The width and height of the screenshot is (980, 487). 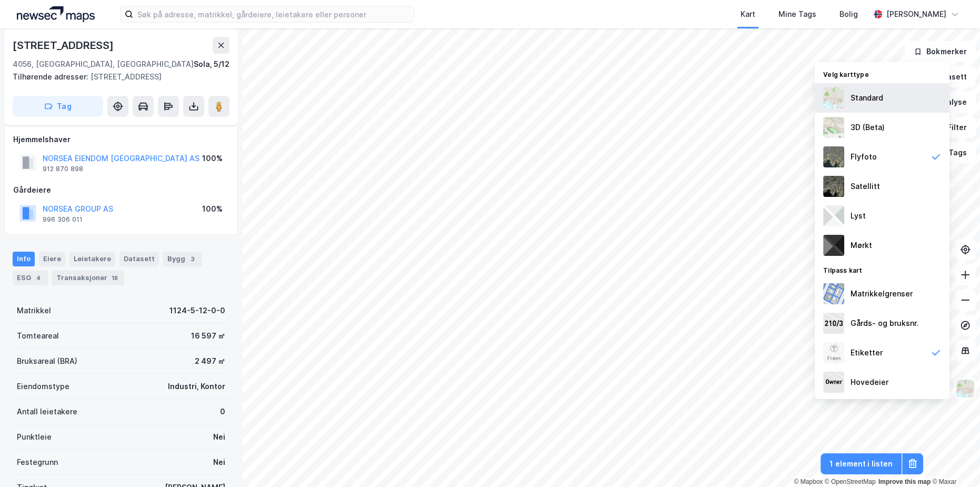 What do you see at coordinates (867, 98) in the screenshot?
I see `div: Standard` at bounding box center [867, 98].